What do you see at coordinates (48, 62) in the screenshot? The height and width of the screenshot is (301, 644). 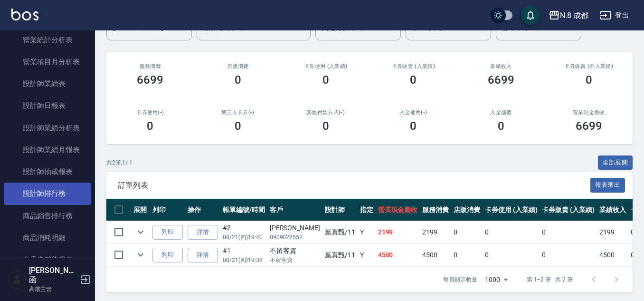 I see `a: 營業項目月分析表` at bounding box center [48, 62].